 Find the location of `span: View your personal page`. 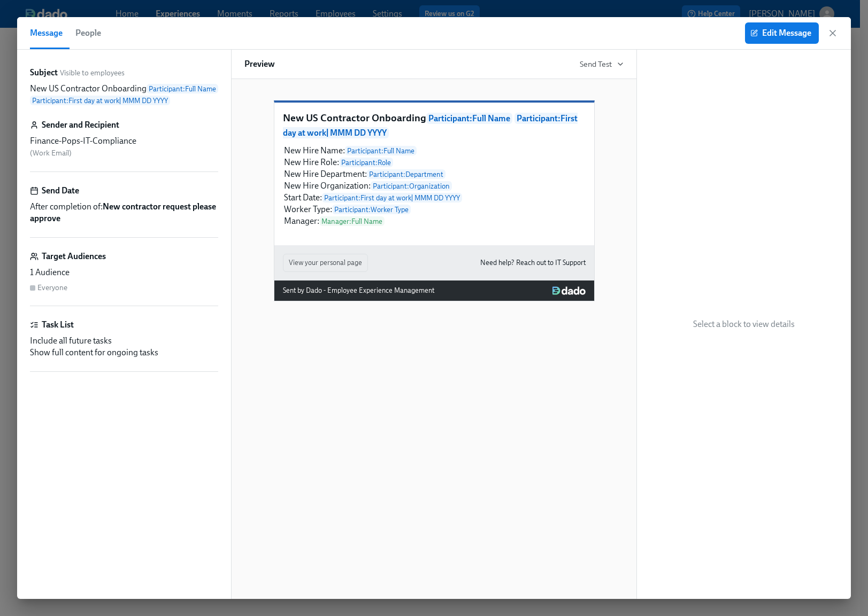

span: View your personal page is located at coordinates (325, 263).